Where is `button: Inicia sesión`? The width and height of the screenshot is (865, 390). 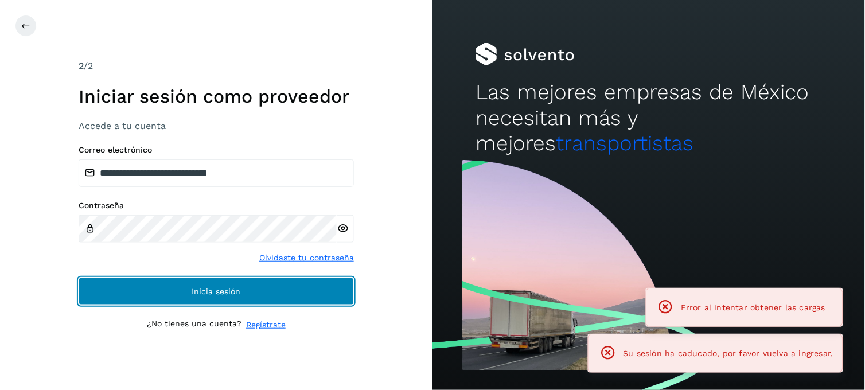 button: Inicia sesión is located at coordinates (216, 291).